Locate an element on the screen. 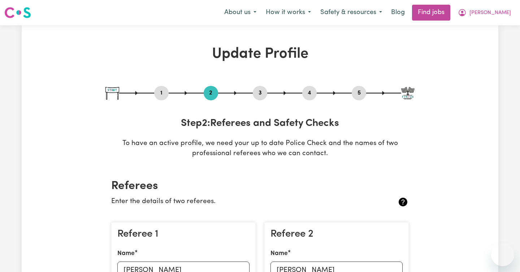 The width and height of the screenshot is (520, 272). a: Blog is located at coordinates (398, 13).